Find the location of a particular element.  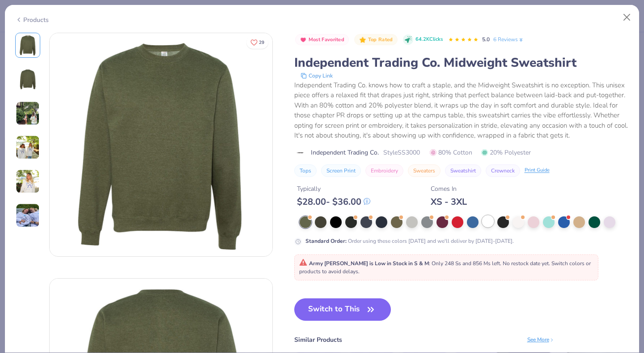

span: Most Favorited is located at coordinates (326, 40).